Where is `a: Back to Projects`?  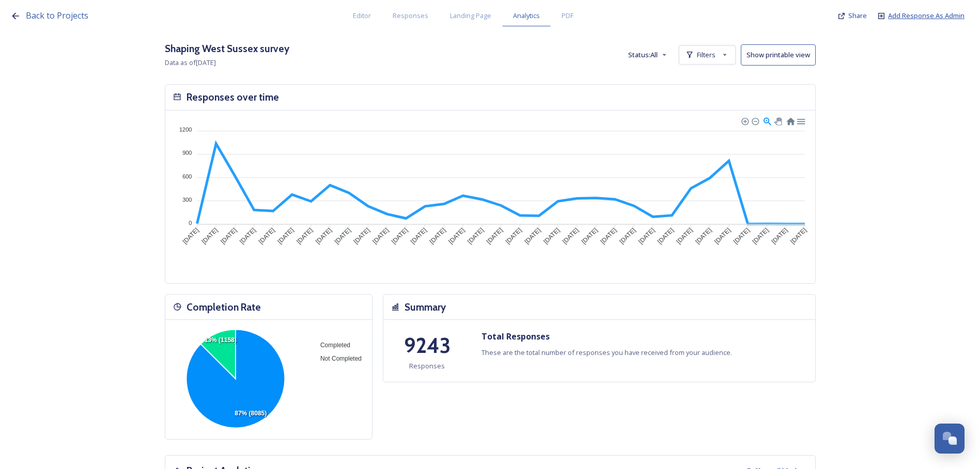
a: Back to Projects is located at coordinates (56, 15).